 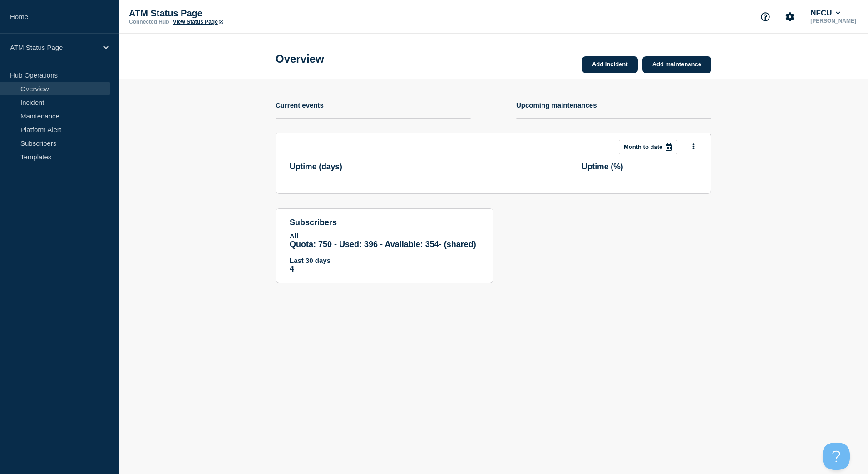 What do you see at coordinates (765, 17) in the screenshot?
I see `button: Support` at bounding box center [765, 17].